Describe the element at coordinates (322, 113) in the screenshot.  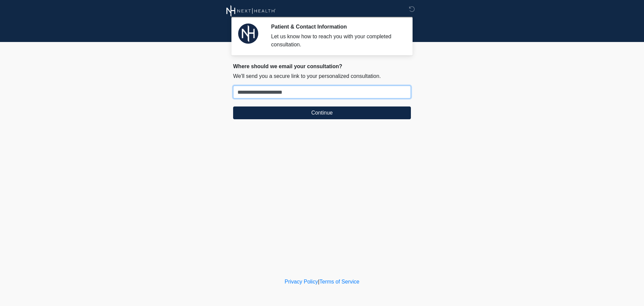
I see `button: Continue` at that location.